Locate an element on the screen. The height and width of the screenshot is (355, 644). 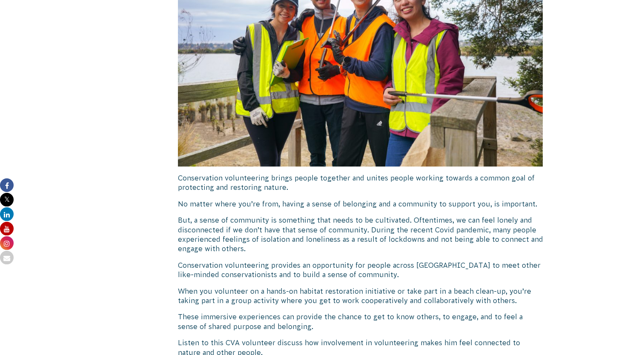
p: No matter where you’re from, having a sense of belonging and a community to support you, is impor... is located at coordinates (361, 204).